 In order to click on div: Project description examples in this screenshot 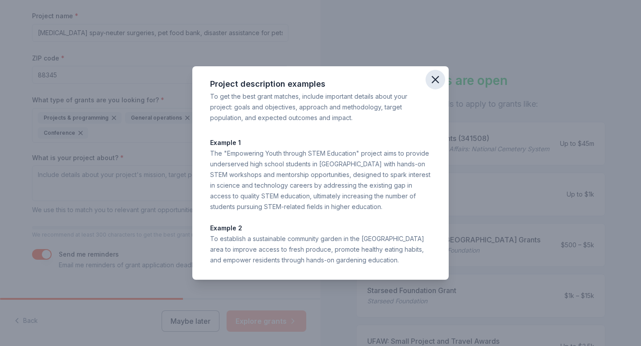, I will do `click(320, 84)`.